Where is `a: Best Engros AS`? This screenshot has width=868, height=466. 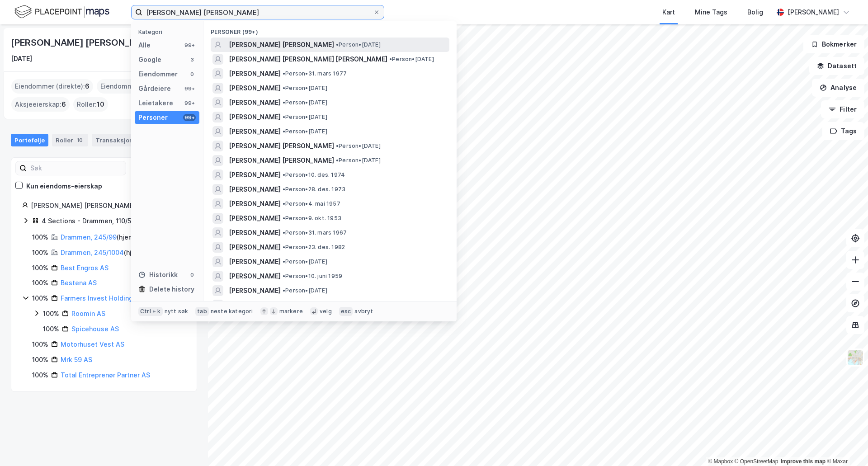
a: Best Engros AS is located at coordinates (84, 267).